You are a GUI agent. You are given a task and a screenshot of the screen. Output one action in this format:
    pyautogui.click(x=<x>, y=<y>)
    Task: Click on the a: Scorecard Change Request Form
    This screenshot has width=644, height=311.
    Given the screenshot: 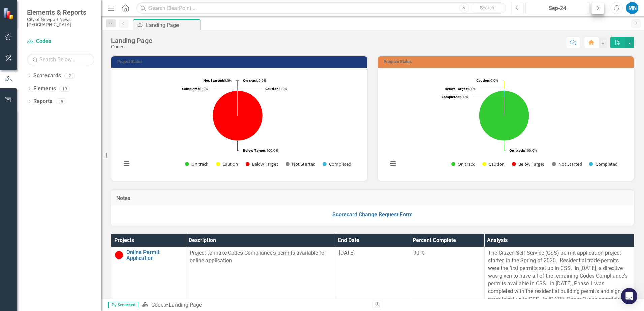 What is the action you would take?
    pyautogui.click(x=373, y=215)
    